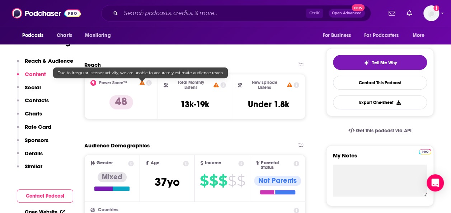 Image resolution: width=451 pixels, height=213 pixels. I want to click on img: Podchaser Pro, so click(424, 152).